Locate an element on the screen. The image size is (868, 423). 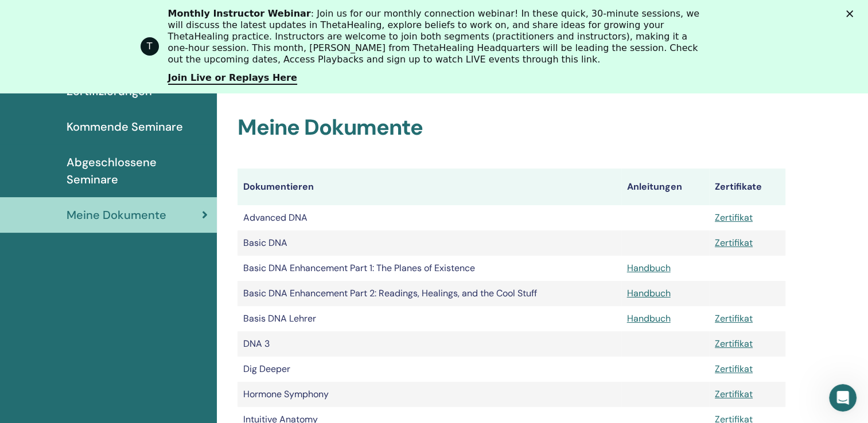
th: Zertifikate is located at coordinates (747, 187).